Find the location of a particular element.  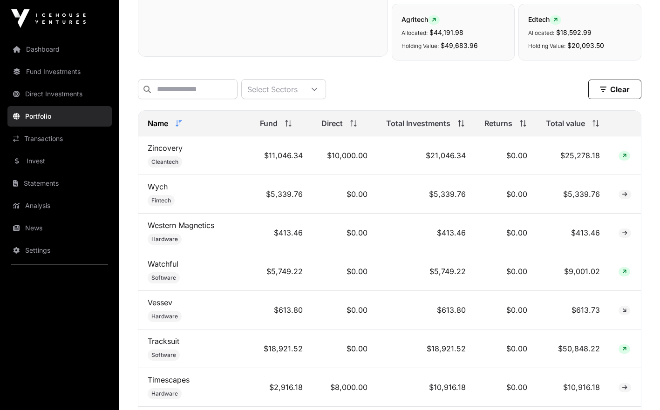

span: Total Investments is located at coordinates (418, 123).